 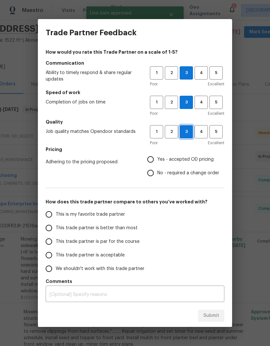 What do you see at coordinates (93, 102) in the screenshot?
I see `span: Completion of jobs on time` at bounding box center [93, 102].